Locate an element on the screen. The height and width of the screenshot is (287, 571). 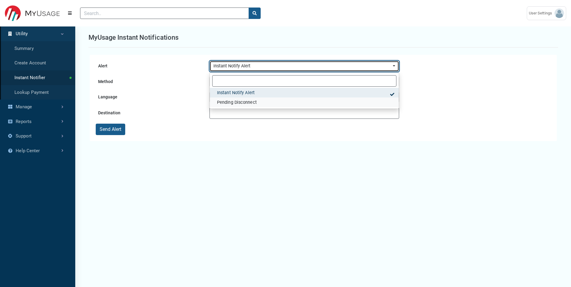
label: Alert is located at coordinates (153, 66).